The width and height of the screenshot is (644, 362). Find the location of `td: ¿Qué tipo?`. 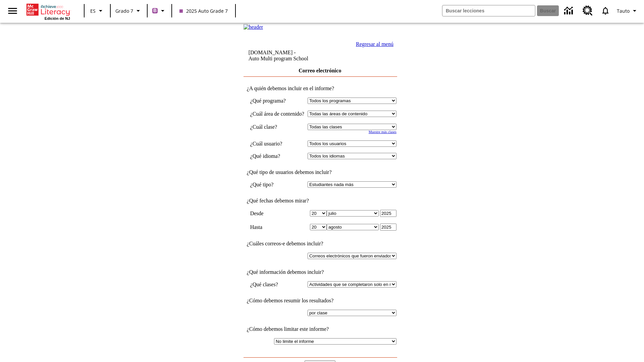

td: ¿Qué tipo? is located at coordinates (277, 184).